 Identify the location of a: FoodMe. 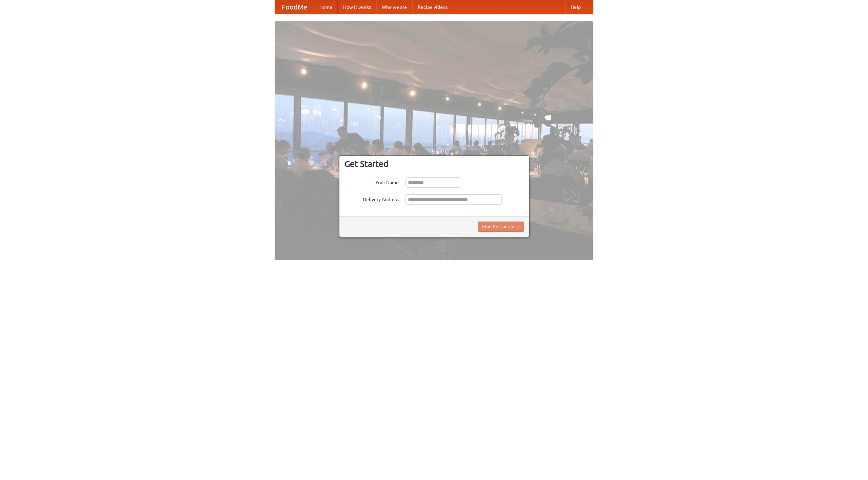
(295, 7).